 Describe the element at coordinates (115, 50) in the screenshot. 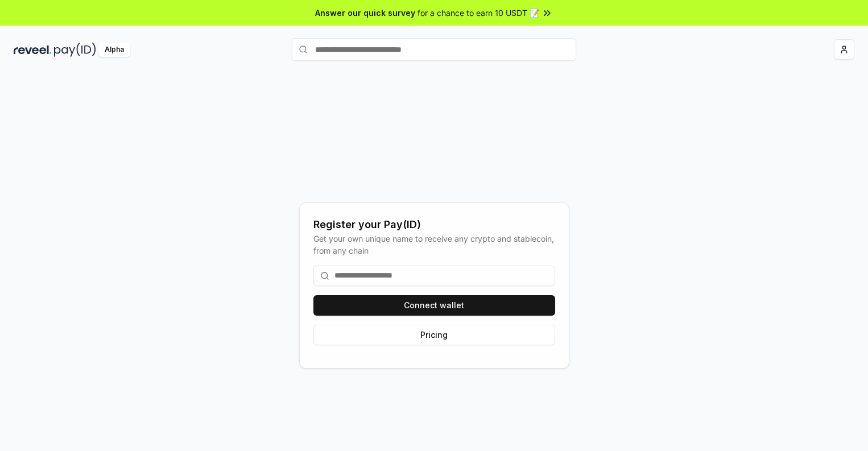

I see `div: Alpha` at that location.